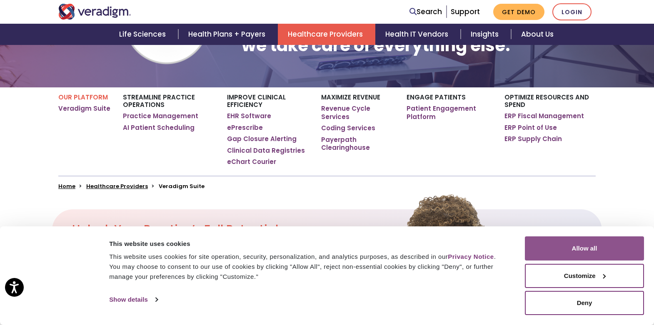 This screenshot has width=654, height=325. Describe the element at coordinates (94, 12) in the screenshot. I see `a: Veradigm logo` at that location.